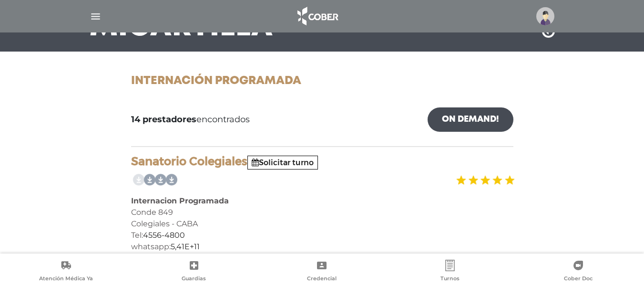  I want to click on a: Credencial, so click(322, 271).